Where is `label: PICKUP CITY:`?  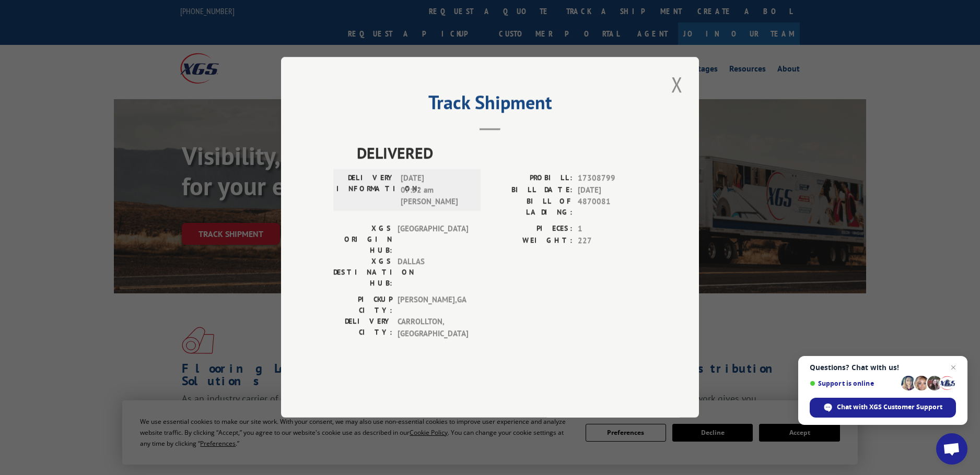
label: PICKUP CITY: is located at coordinates (362, 305).